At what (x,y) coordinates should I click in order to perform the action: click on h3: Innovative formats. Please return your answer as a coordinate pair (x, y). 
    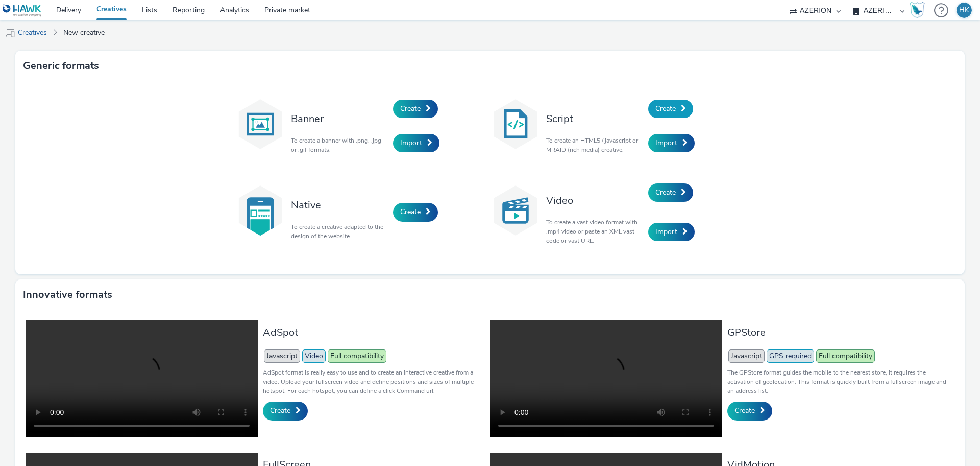
    Looking at the image, I should click on (67, 294).